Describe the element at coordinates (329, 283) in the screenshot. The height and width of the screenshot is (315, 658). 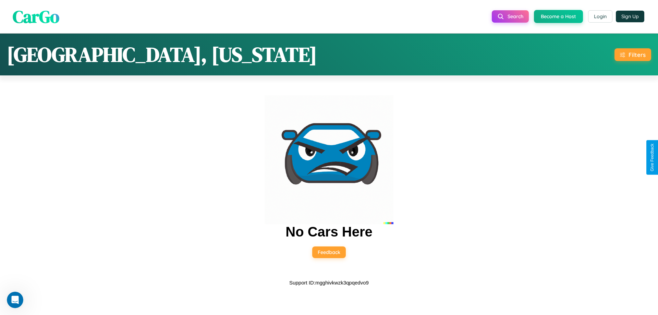
I see `p: Support ID: mgghivkwzk3qpqedvo9` at that location.